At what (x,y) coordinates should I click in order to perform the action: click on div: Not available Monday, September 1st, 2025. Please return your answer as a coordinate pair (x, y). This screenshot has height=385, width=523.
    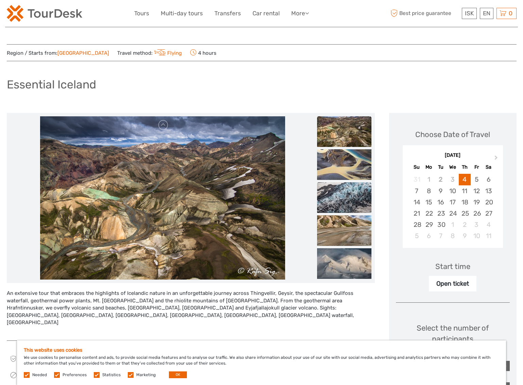
    Looking at the image, I should click on (428, 179).